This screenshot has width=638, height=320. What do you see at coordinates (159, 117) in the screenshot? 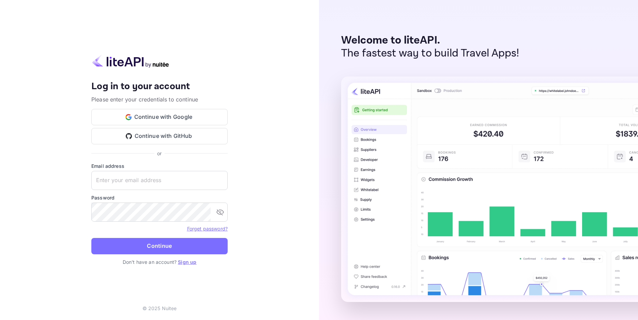
I see `button: Continue with Google` at bounding box center [159, 117].